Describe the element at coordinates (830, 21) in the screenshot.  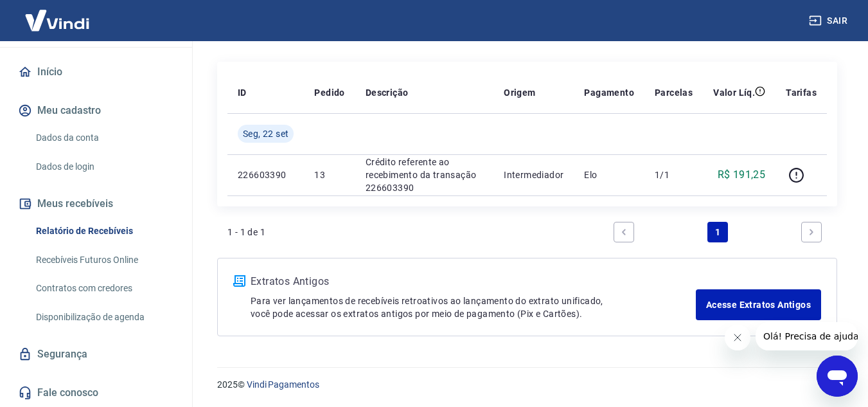
I see `button: Sair` at that location.